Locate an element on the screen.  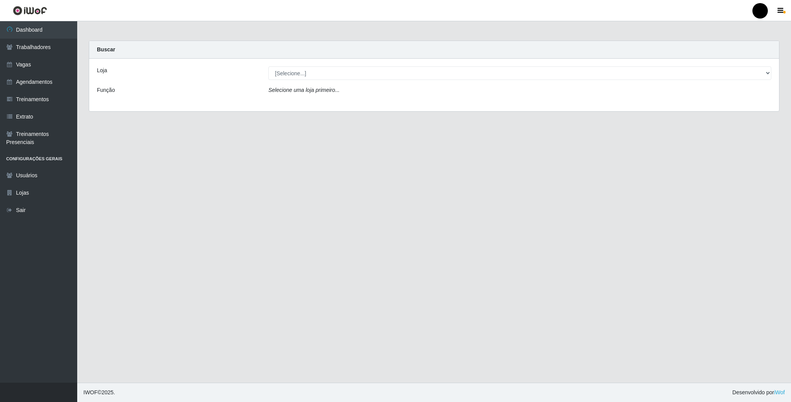
i: Selecione uma loja primeiro... is located at coordinates (304, 90).